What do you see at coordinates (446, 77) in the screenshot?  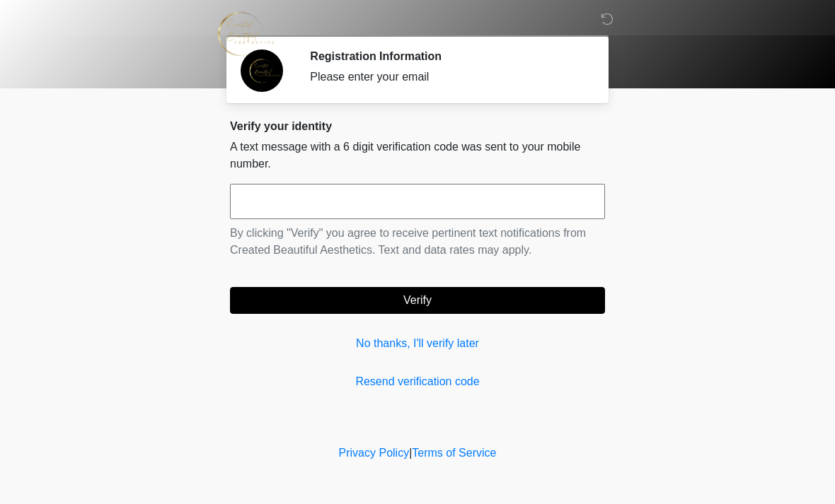 I see `div: Please enter your email` at bounding box center [446, 77].